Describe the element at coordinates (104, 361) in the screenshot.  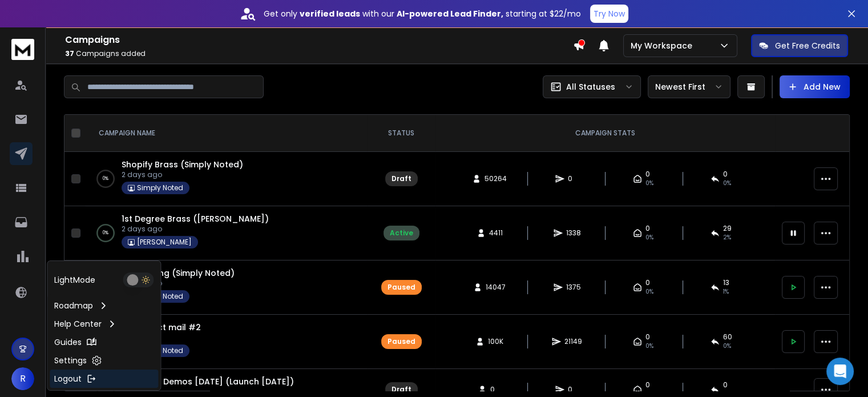
I see `a: Settings` at that location.